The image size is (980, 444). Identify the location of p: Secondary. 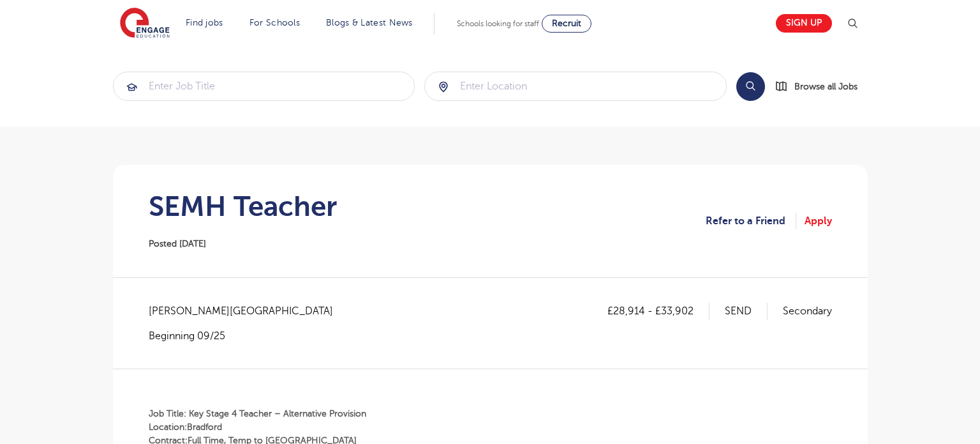
(807, 311).